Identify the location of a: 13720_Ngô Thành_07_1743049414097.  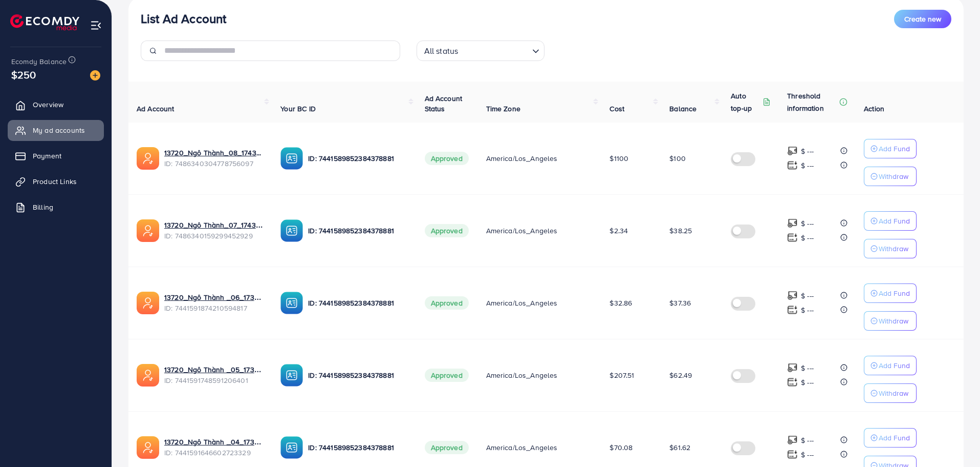
(214, 225).